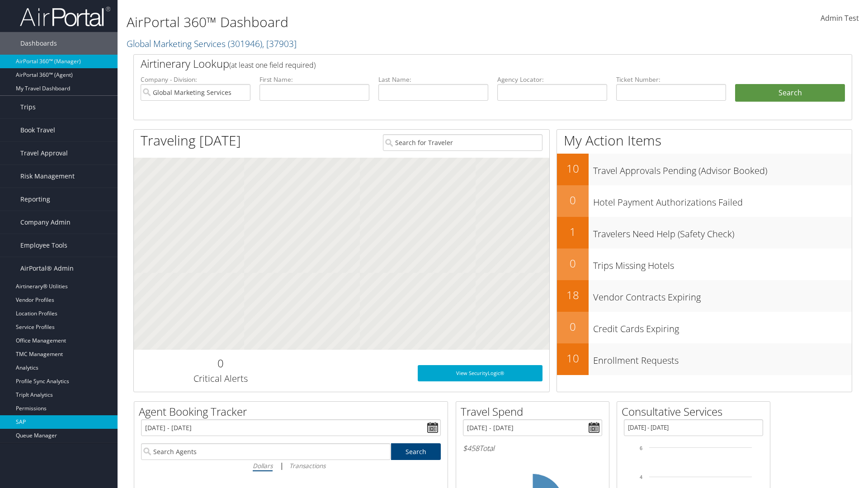 This screenshot has width=868, height=488. I want to click on span: Admin Test, so click(839, 18).